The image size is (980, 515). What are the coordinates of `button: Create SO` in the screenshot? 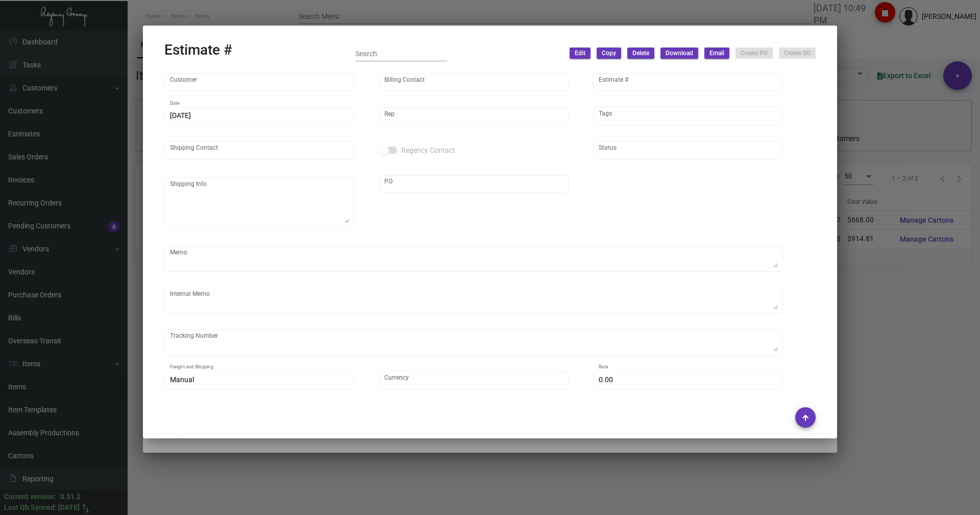 It's located at (797, 53).